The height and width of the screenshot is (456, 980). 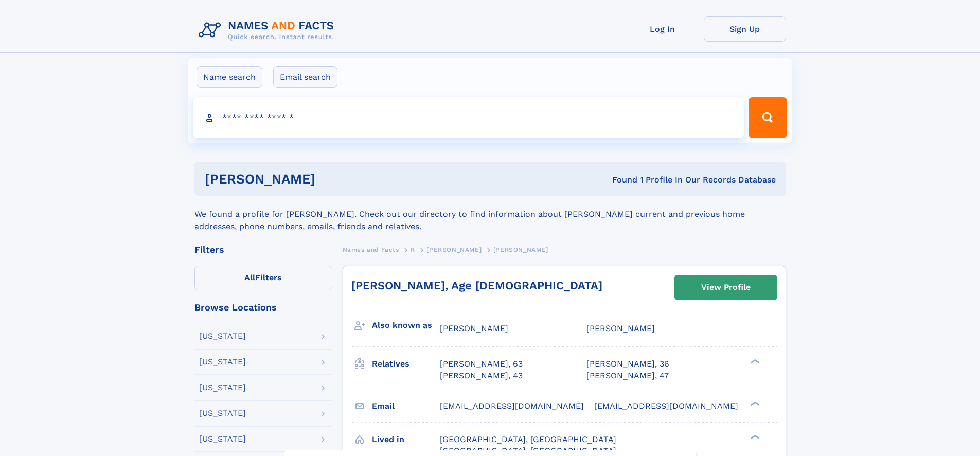 What do you see at coordinates (263, 307) in the screenshot?
I see `div: Browse Locations` at bounding box center [263, 307].